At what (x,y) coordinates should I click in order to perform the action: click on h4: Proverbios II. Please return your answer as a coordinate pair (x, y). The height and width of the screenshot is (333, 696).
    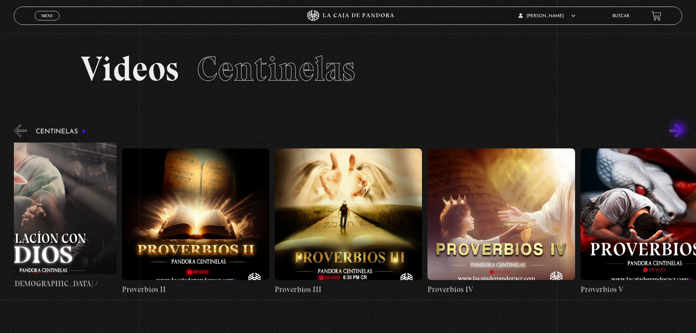
    Looking at the image, I should click on (195, 289).